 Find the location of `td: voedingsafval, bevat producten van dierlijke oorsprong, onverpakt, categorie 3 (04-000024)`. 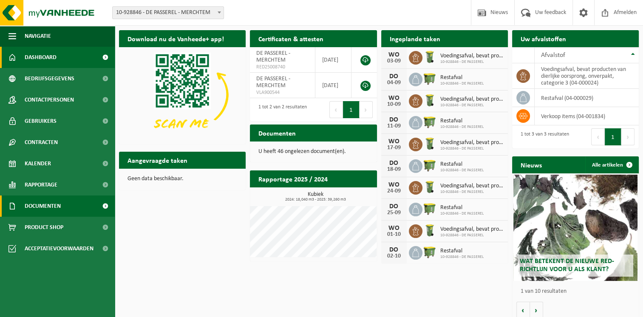

td: voedingsafval, bevat producten van dierlijke oorsprong, onverpakt, categorie 3 (04-000024) is located at coordinates (587, 76).